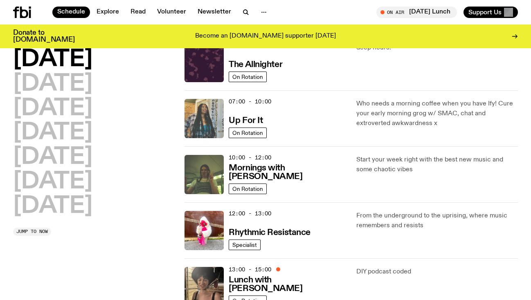 The width and height of the screenshot is (531, 300). I want to click on img: Jim Kretschmer in a really cute outfit with cute braids, standing on a train holding up a peace s..., so click(204, 175).